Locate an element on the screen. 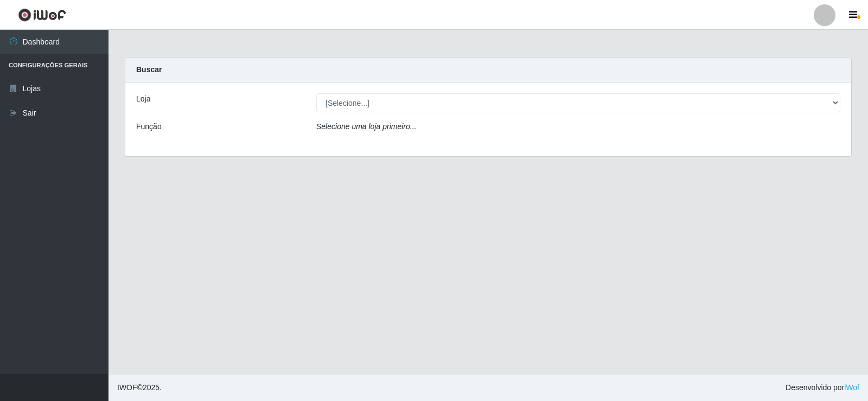  a: iWof is located at coordinates (852, 387).